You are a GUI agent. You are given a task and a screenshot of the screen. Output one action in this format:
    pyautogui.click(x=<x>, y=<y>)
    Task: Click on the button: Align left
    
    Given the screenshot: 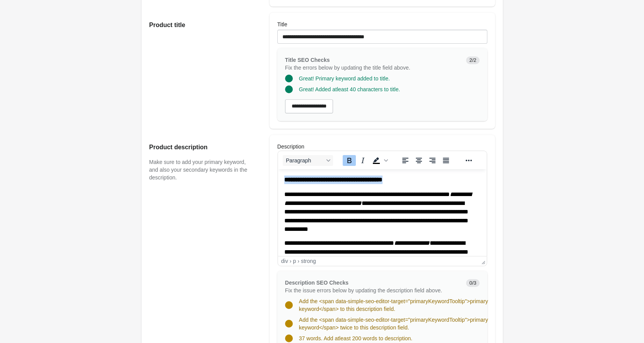 What is the action you would take?
    pyautogui.click(x=405, y=161)
    